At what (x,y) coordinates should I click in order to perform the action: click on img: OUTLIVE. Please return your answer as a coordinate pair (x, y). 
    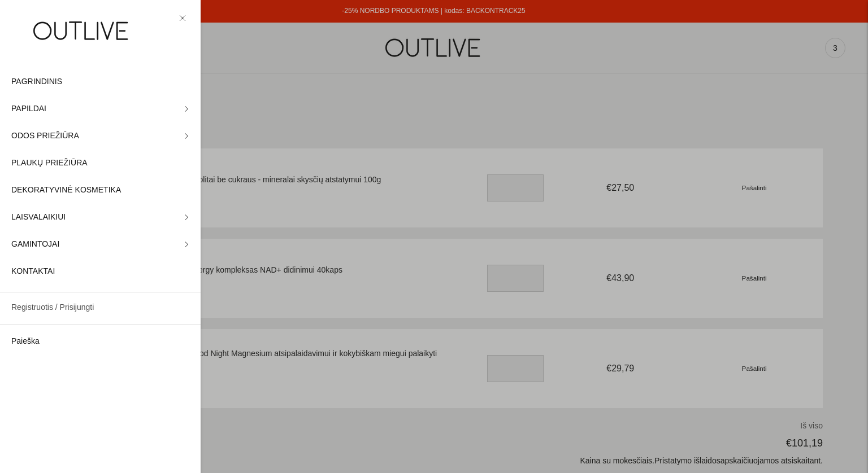
    Looking at the image, I should click on (82, 30).